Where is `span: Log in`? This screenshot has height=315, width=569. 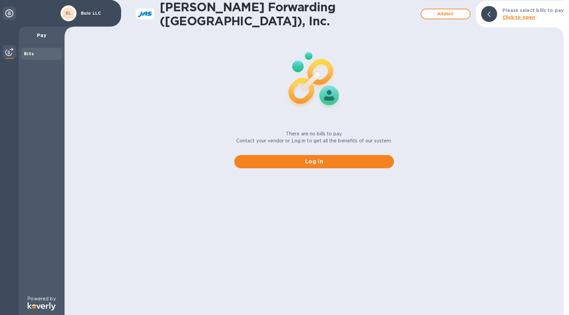
span: Log in is located at coordinates (314, 162).